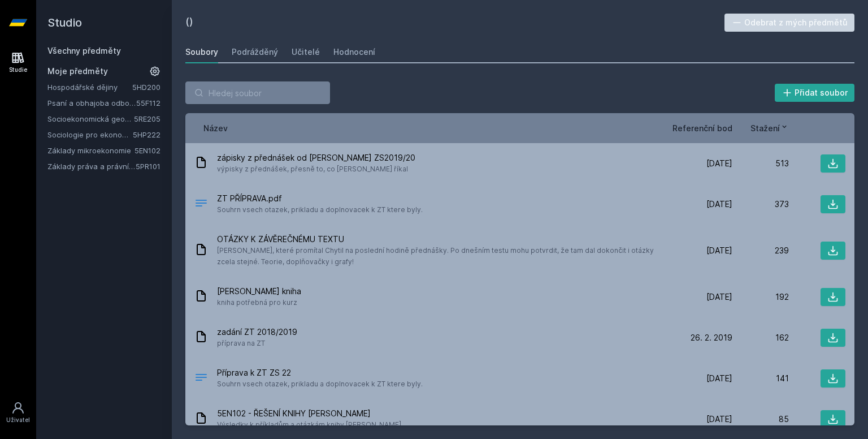  What do you see at coordinates (255, 52) in the screenshot?
I see `a: Podrážděný` at bounding box center [255, 52].